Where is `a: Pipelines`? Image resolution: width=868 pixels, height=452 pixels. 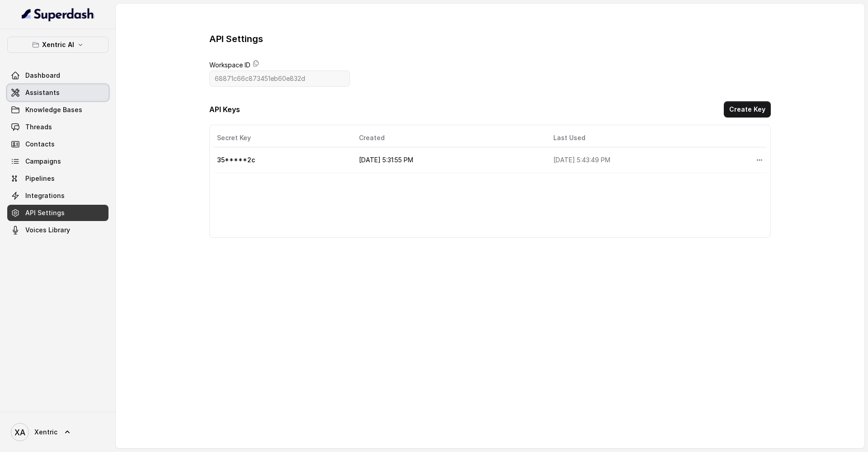 a: Pipelines is located at coordinates (58, 178).